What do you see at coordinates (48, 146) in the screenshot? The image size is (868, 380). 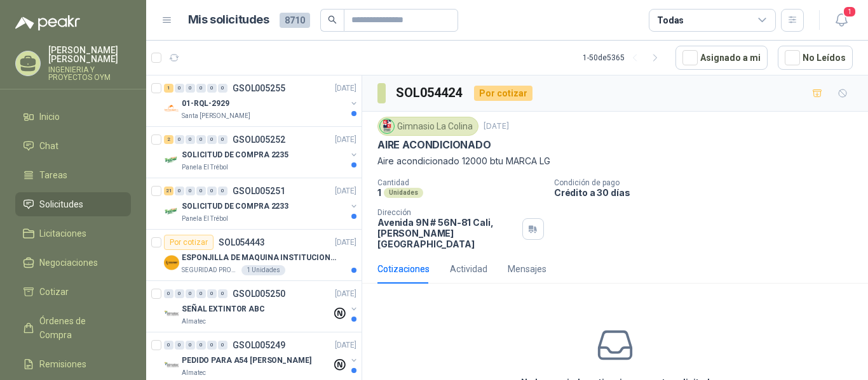 I see `span: Chat` at bounding box center [48, 146].